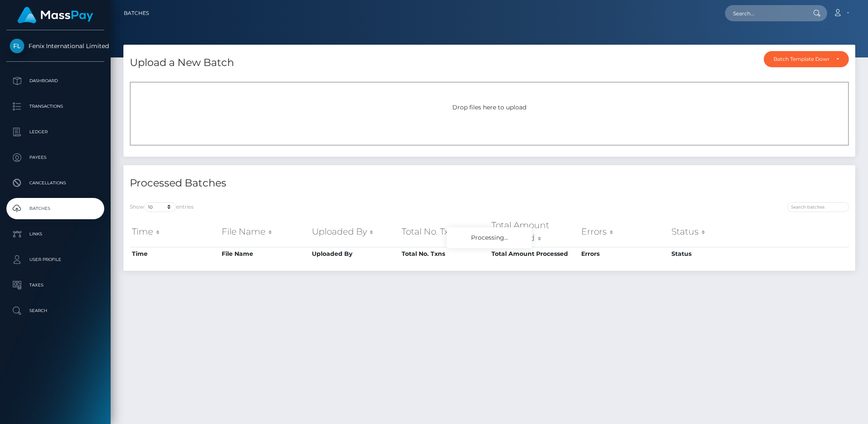  Describe the element at coordinates (55, 15) in the screenshot. I see `img: MassPay Logo` at that location.